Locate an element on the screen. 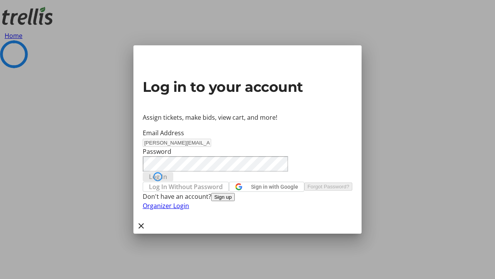  a: Organizer Login is located at coordinates (166, 205).